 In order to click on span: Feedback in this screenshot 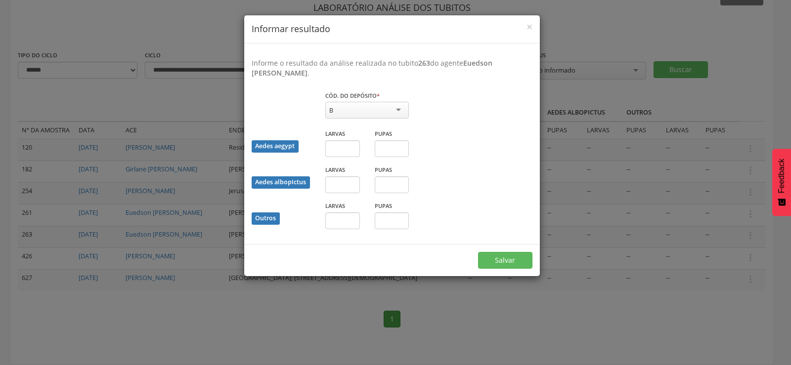, I will do `click(781, 176)`.